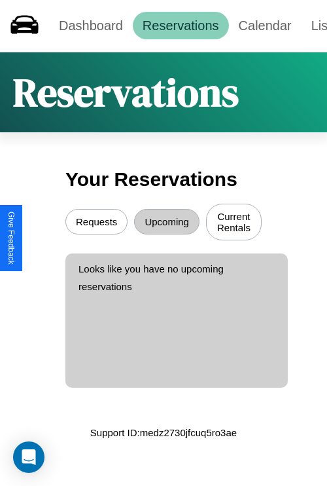  I want to click on div: Give Feedback, so click(11, 238).